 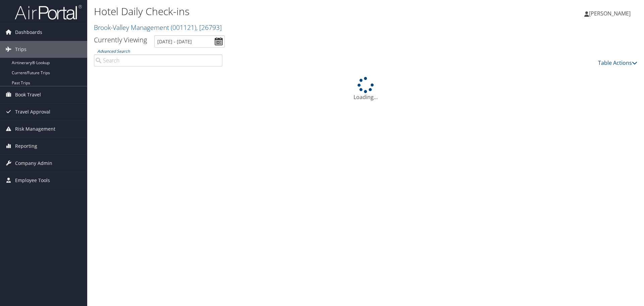 What do you see at coordinates (26, 146) in the screenshot?
I see `span: Reporting` at bounding box center [26, 146].